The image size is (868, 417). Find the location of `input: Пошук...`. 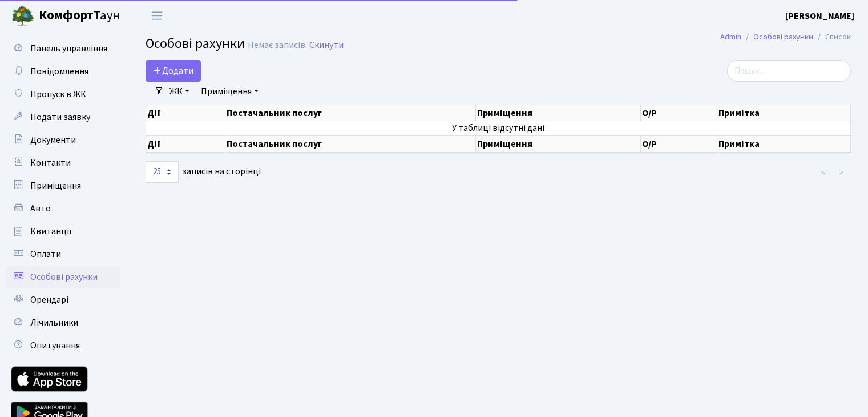

input: Пошук... is located at coordinates (788, 71).